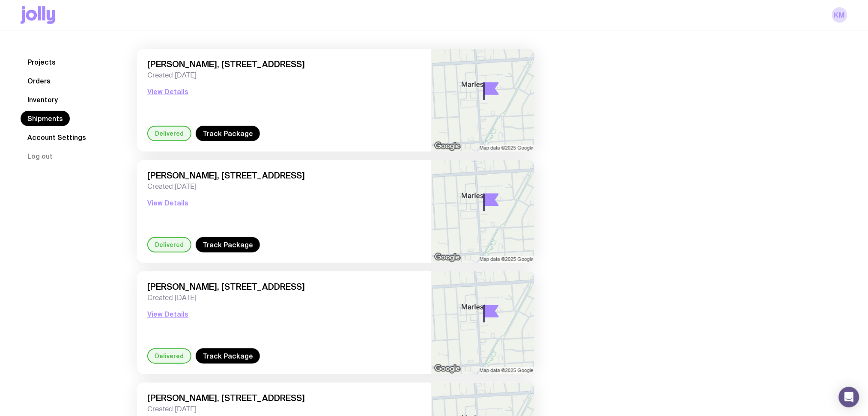 The width and height of the screenshot is (868, 416). What do you see at coordinates (840, 15) in the screenshot?
I see `a: KM` at bounding box center [840, 15].